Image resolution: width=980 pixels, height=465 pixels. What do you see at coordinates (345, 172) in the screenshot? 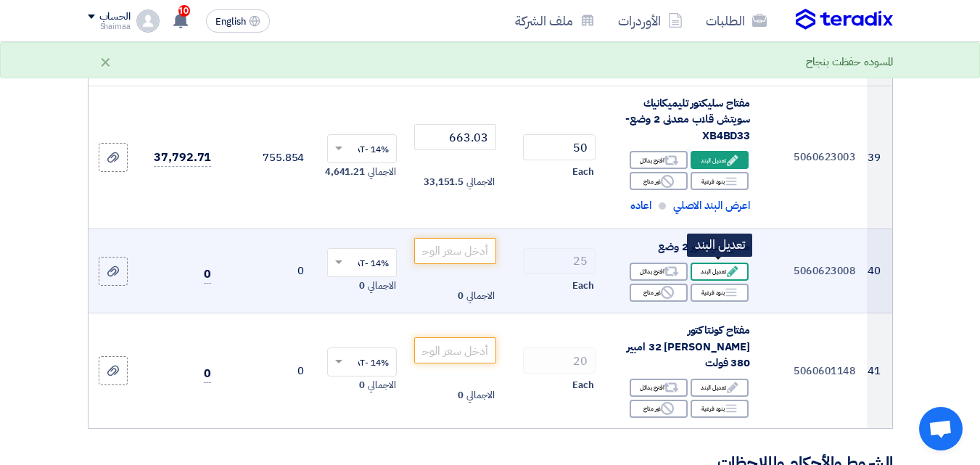
I see `span: 4,641.21` at bounding box center [345, 172].